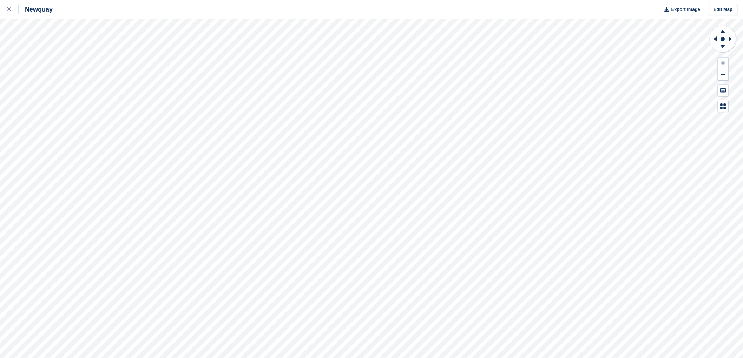 The height and width of the screenshot is (358, 743). What do you see at coordinates (685, 9) in the screenshot?
I see `span: Export Image` at bounding box center [685, 9].